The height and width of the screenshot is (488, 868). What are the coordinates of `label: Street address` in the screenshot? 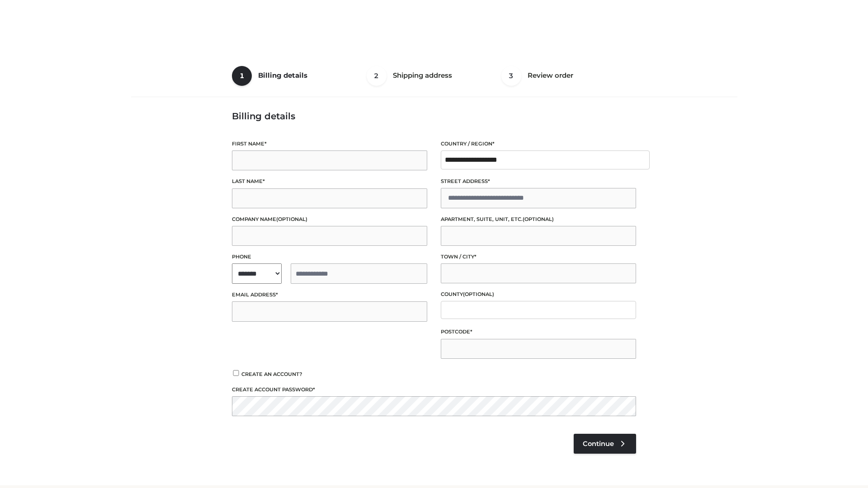 It's located at (538, 182).